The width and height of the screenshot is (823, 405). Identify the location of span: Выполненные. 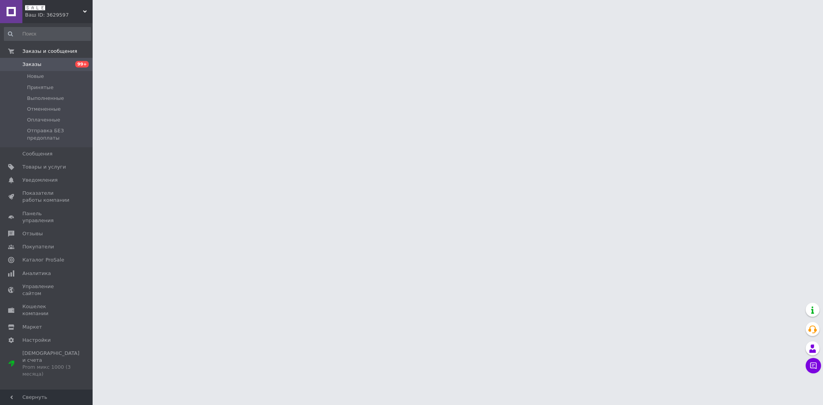
(46, 98).